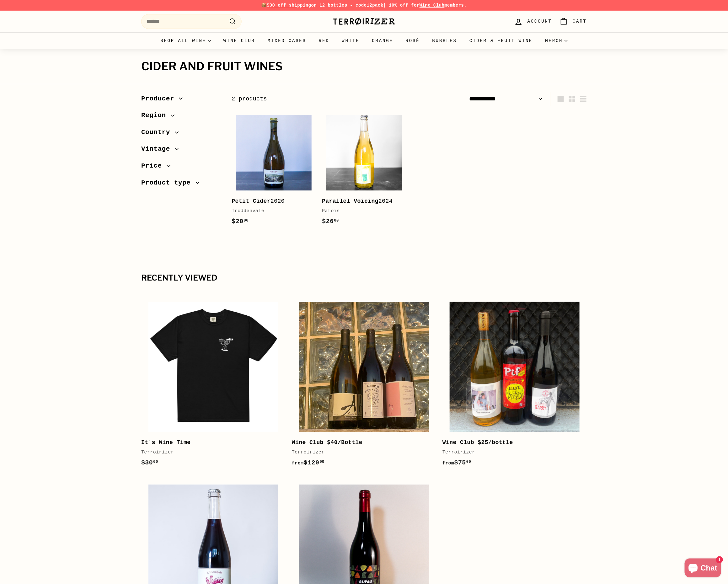  What do you see at coordinates (289, 5) in the screenshot?
I see `span: $30 off shipping` at bounding box center [289, 5].